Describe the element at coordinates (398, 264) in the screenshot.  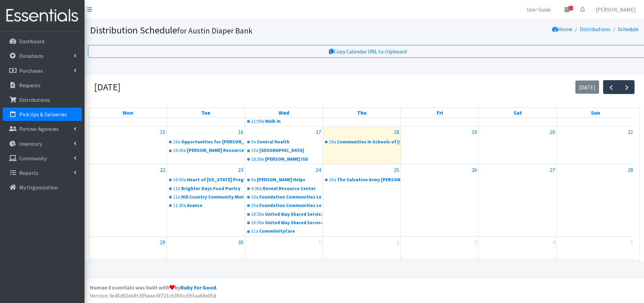
I see `a: October 9, 2025` at that location.